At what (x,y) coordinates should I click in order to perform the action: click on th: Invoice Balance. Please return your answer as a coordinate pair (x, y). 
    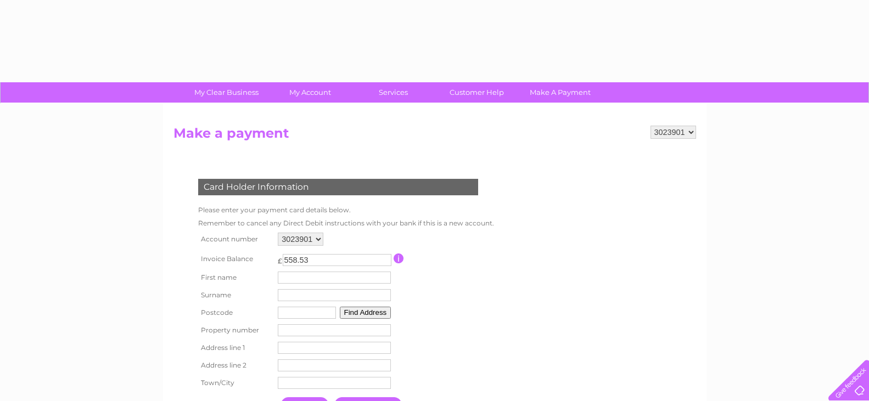
    Looking at the image, I should click on (235, 259).